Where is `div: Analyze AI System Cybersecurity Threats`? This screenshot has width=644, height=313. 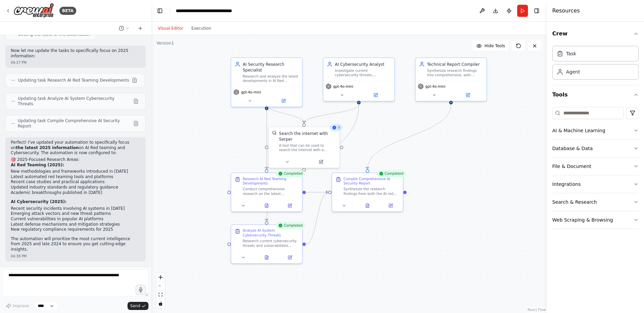
div: Analyze AI System Cybersecurity Threats is located at coordinates (271, 233).